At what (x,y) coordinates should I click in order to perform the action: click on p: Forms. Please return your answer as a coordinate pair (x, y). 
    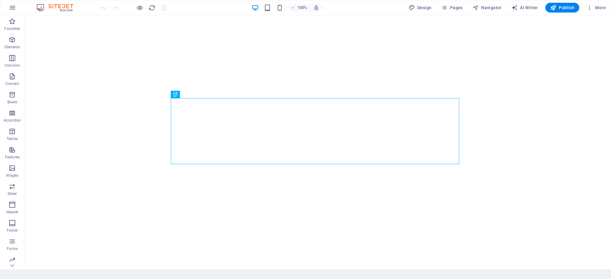
    Looking at the image, I should click on (12, 249).